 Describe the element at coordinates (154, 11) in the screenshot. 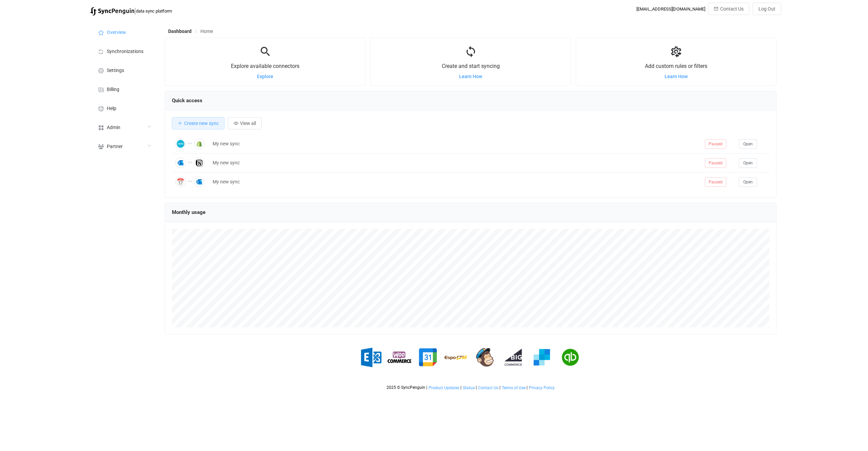

I see `span: data sync platform` at that location.